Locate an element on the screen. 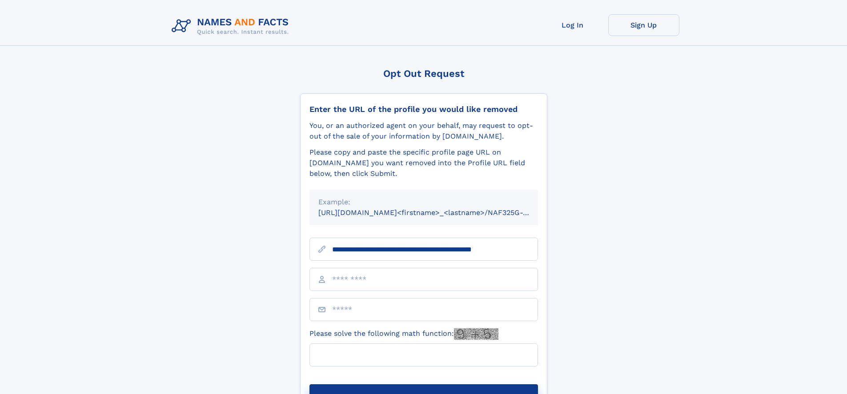  img: Logo Names and Facts is located at coordinates (232, 26).